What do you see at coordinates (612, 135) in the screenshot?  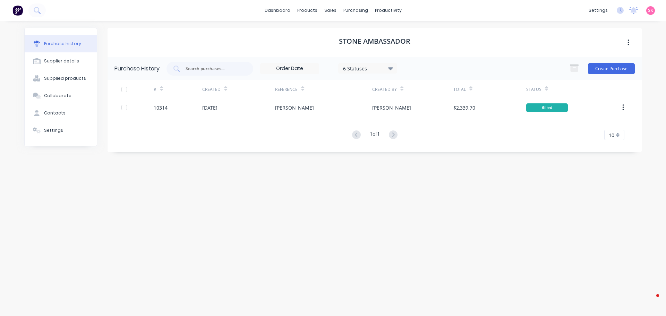 I see `span: 10` at bounding box center [612, 135].